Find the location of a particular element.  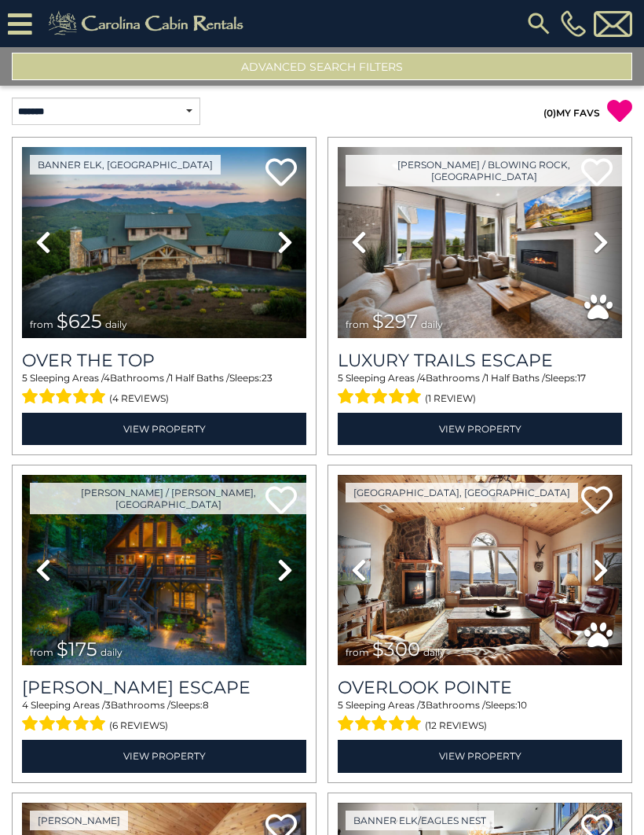

span: 17 is located at coordinates (581, 377).